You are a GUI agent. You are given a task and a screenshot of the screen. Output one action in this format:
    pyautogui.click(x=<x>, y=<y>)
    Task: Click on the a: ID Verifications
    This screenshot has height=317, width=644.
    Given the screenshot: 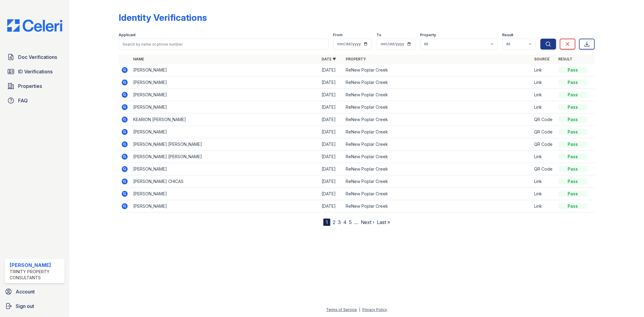 What is the action you would take?
    pyautogui.click(x=34, y=71)
    